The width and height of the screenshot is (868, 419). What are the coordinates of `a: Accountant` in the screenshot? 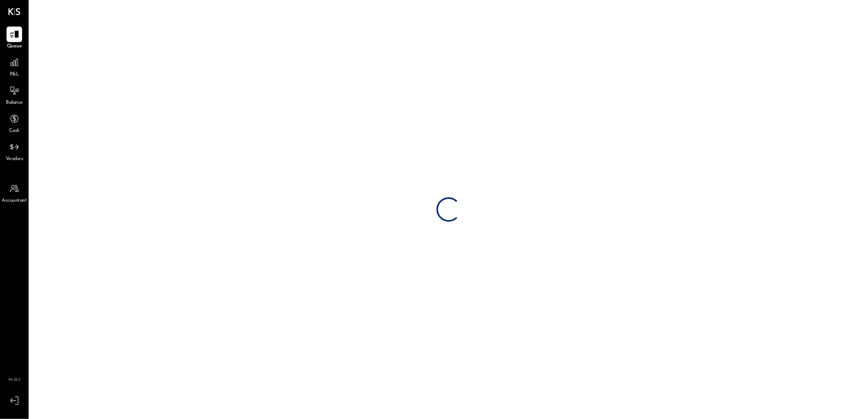 It's located at (15, 193).